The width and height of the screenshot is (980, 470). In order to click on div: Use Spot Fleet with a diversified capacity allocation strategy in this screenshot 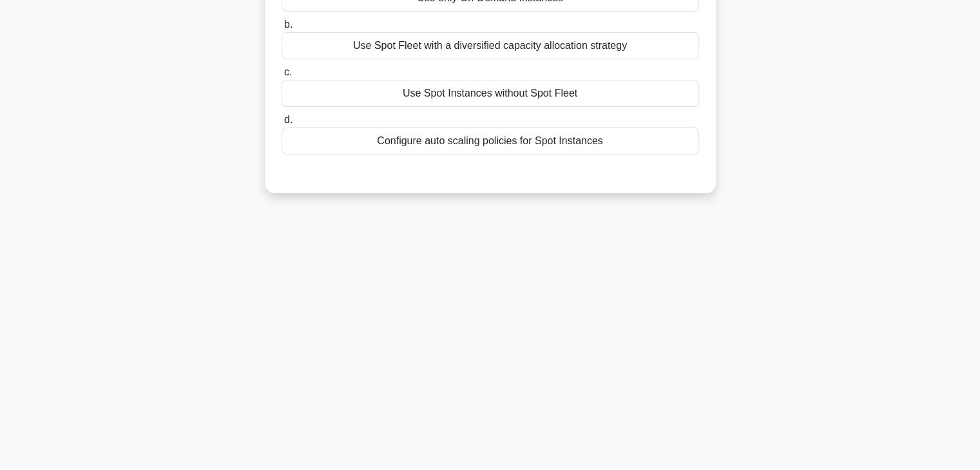, I will do `click(490, 45)`.